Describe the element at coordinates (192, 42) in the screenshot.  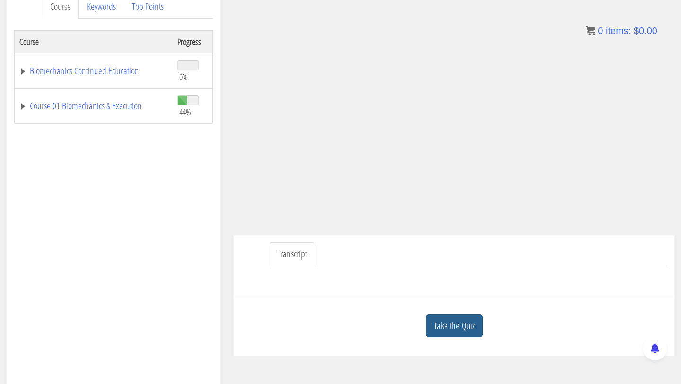
I see `th: Progress` at that location.